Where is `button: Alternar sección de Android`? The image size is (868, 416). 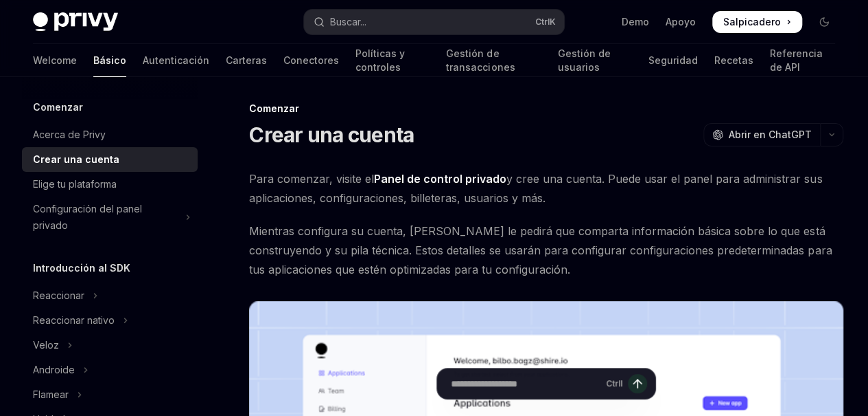
button: Alternar sección de Android is located at coordinates (110, 370).